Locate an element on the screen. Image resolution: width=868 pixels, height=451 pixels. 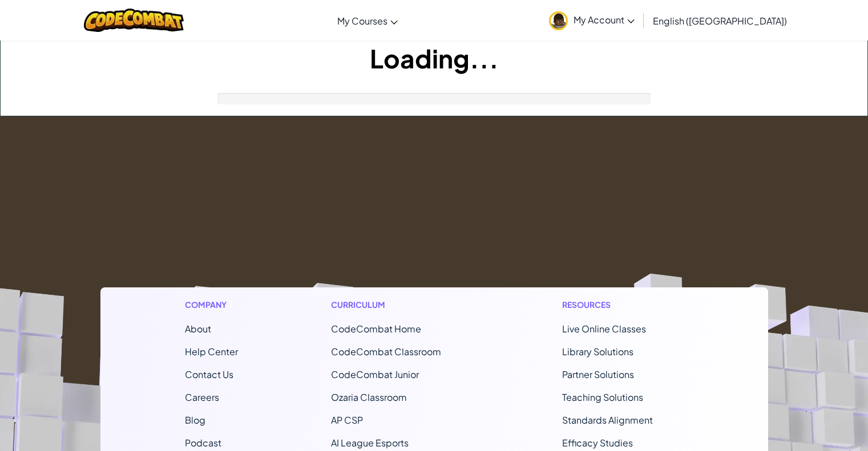
a: Library Solutions is located at coordinates (598, 351).